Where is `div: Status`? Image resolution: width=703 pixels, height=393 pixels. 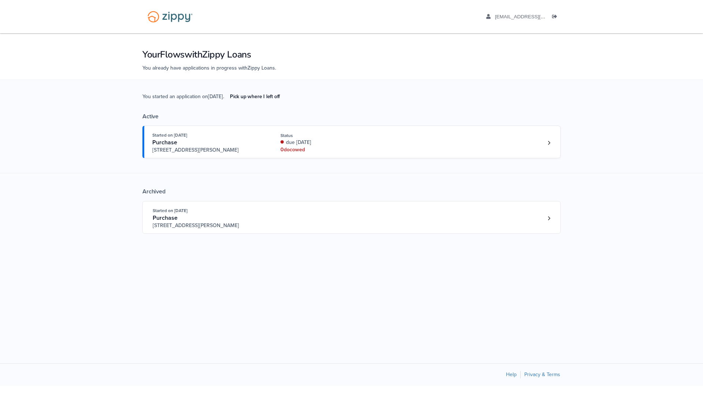 div: Status is located at coordinates (329, 135).